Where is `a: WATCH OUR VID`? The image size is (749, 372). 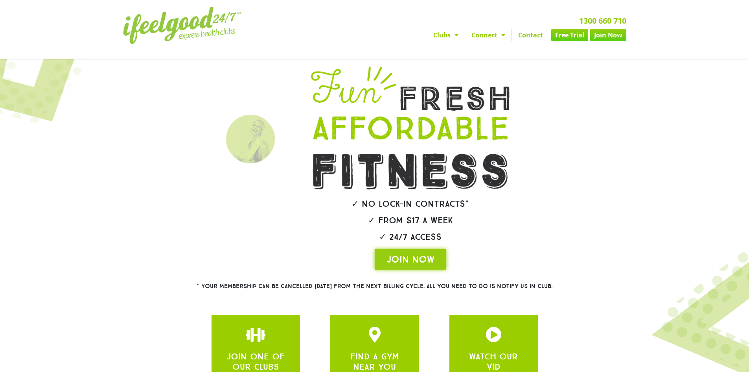
a: WATCH OUR VID is located at coordinates (493, 361).